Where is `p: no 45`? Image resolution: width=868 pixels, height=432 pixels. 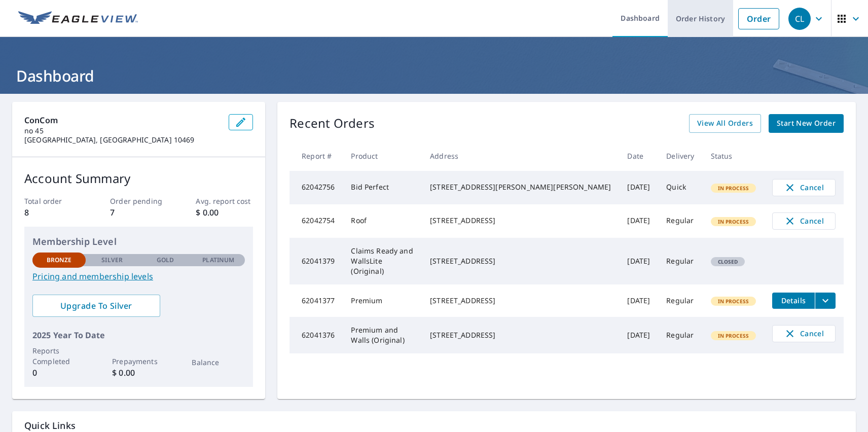 p: no 45 is located at coordinates (122, 131).